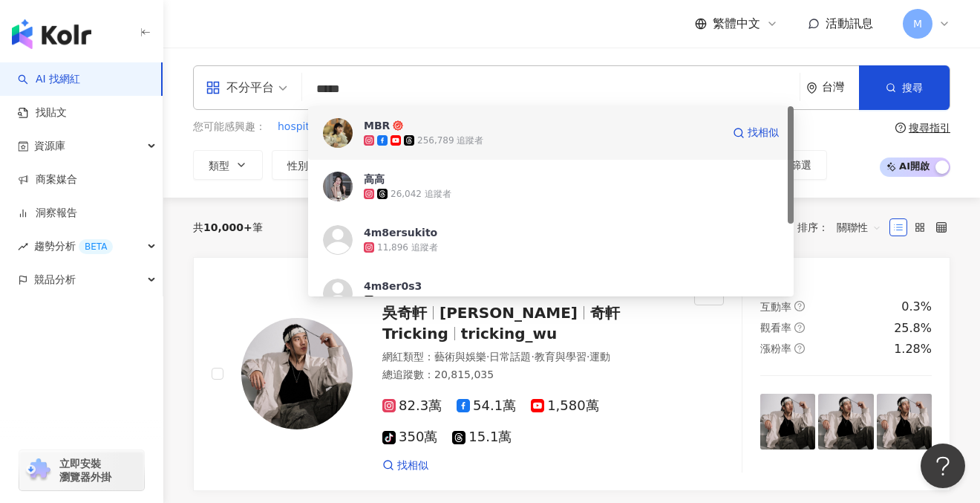  Describe the element at coordinates (400, 232) in the screenshot. I see `div: 4m8ersukito` at that location.